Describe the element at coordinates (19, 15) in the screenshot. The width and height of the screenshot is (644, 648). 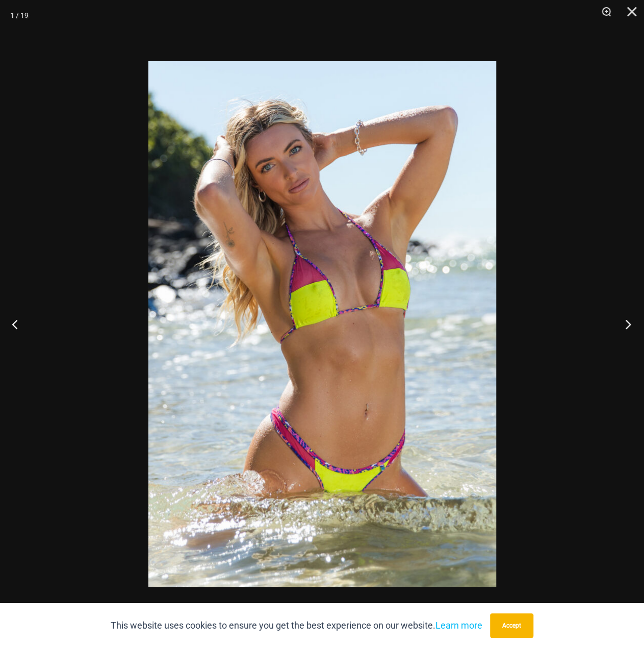
I see `div: 1 / 19` at that location.